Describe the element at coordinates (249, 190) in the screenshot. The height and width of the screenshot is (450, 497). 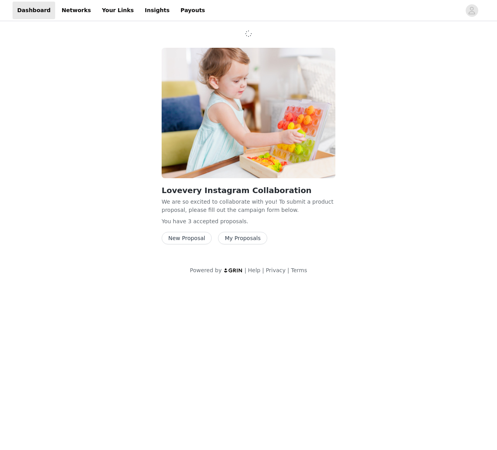
I see `h2: Lovevery Instagram Collaboration` at that location.